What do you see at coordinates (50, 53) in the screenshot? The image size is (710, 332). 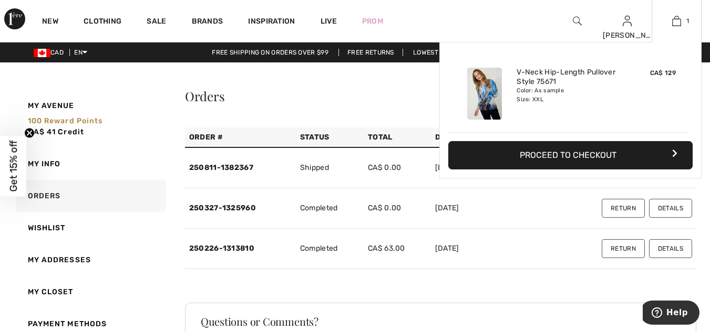 I see `span: CAD` at bounding box center [50, 53].